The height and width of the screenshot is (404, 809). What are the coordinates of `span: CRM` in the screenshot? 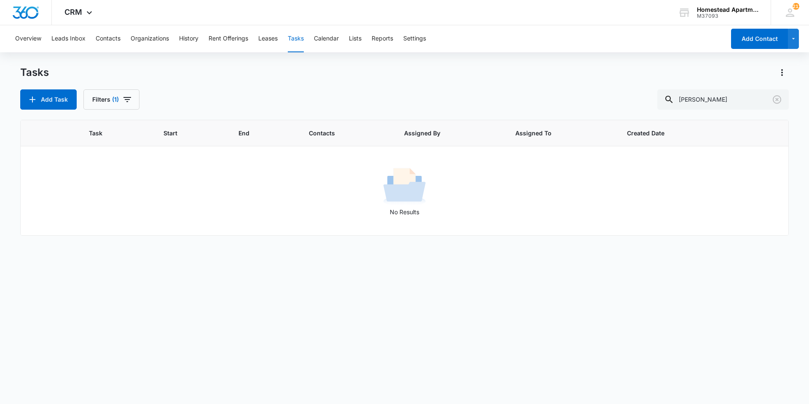 It's located at (73, 12).